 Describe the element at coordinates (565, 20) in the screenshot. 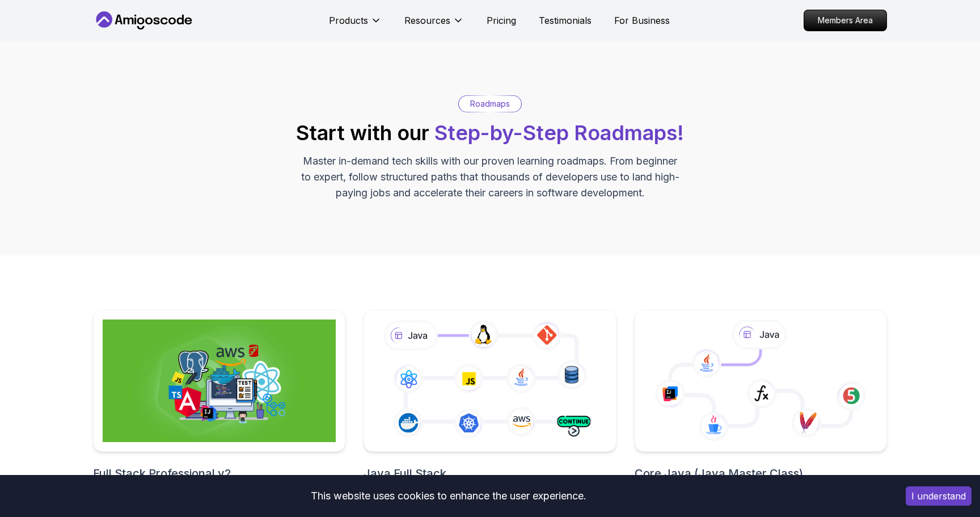

I see `a: Testimonials` at that location.